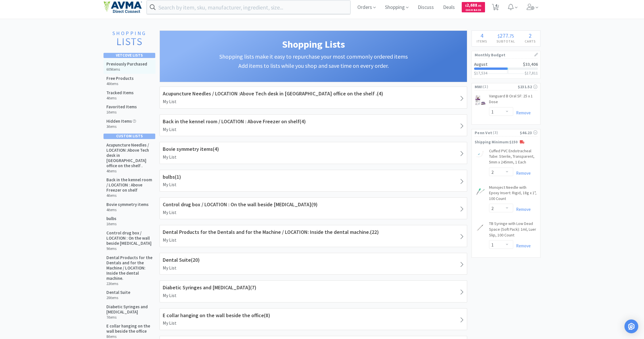  Describe the element at coordinates (123, 7) in the screenshot. I see `img: e4e33dab9f054f5782a47901c742baa9_102.png` at that location.